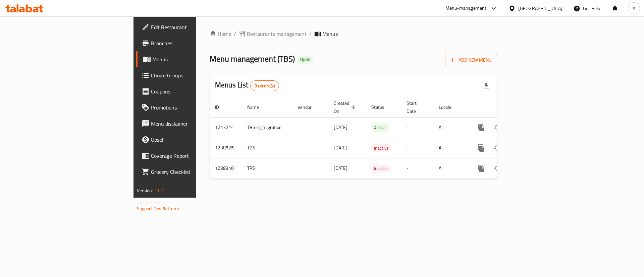 The image size is (644, 277). What do you see at coordinates (152, 202) in the screenshot?
I see `span: Get support on:` at bounding box center [152, 202].